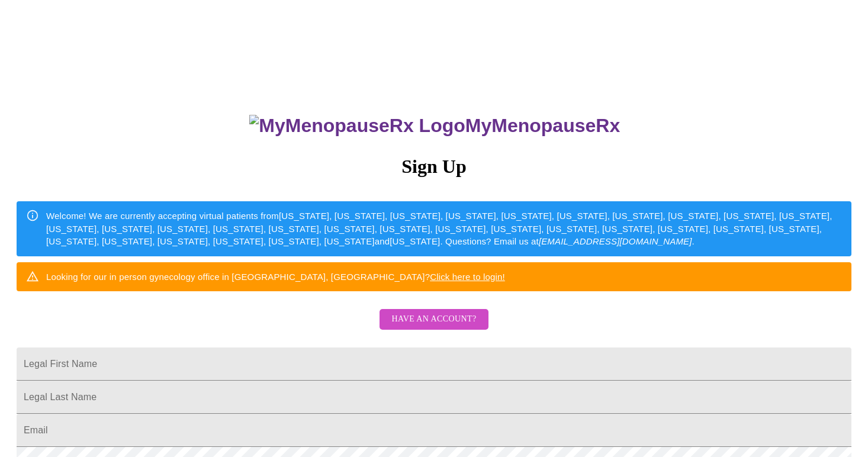 The image size is (868, 457). Describe the element at coordinates (467, 277) in the screenshot. I see `a: Click here to login!` at that location.